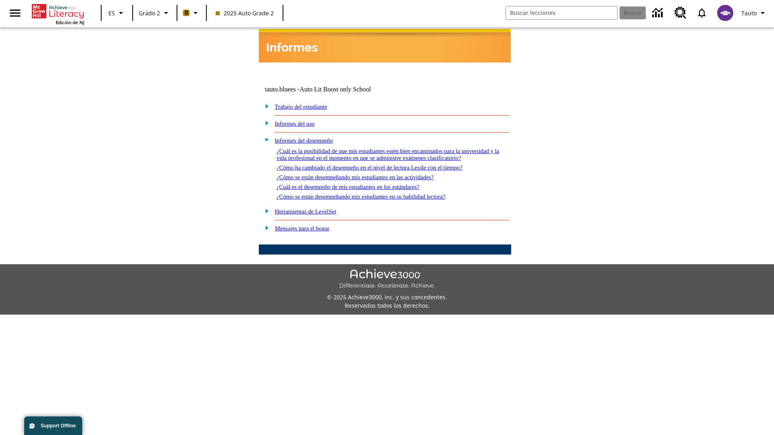 This screenshot has width=774, height=435. Describe the element at coordinates (725, 13) in the screenshot. I see `button: Escoja un nuevo avatar` at that location.